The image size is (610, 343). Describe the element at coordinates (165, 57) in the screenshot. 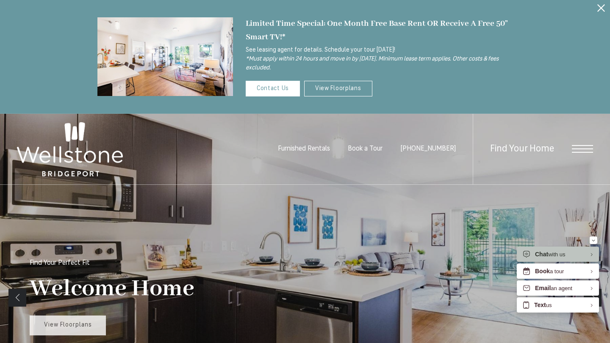

I see `img: Settle into comfort at Wellstone` at that location.